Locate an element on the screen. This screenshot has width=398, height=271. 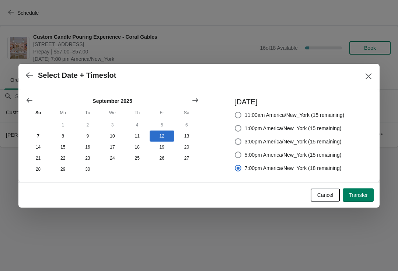
button: Friday September 26 2025 is located at coordinates (162, 158).